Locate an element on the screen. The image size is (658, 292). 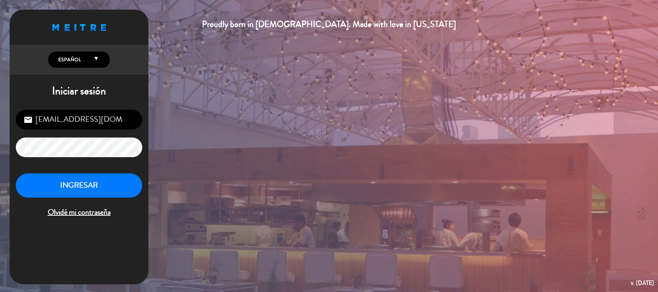
i: email is located at coordinates (28, 120).